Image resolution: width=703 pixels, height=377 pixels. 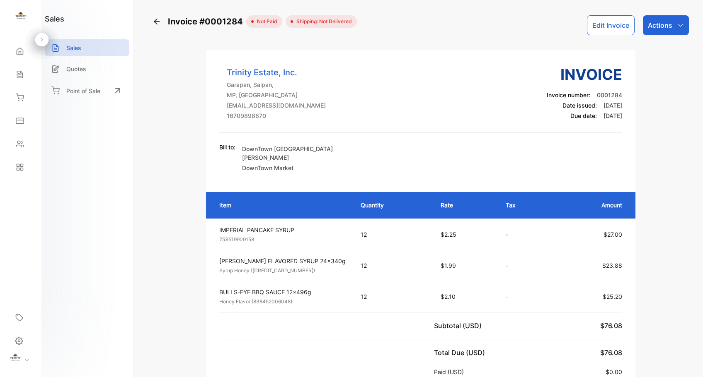 What do you see at coordinates (282, 240) in the screenshot?
I see `p: 753519909158` at bounding box center [282, 240].